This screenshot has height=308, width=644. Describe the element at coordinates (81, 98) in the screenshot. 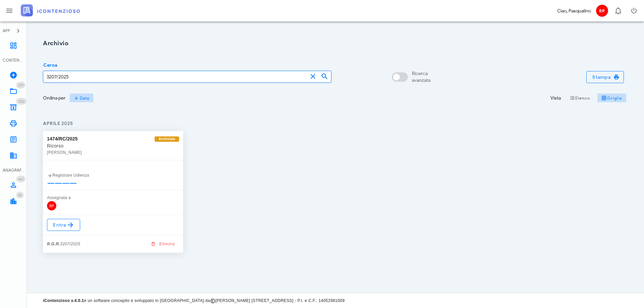

I see `span: Data` at that location.